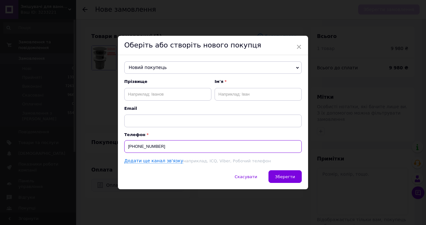 The height and width of the screenshot is (225, 426). Describe the element at coordinates (227, 161) in the screenshot. I see `span: наприклад, ICQ, Viber, Робочий телефон` at that location.